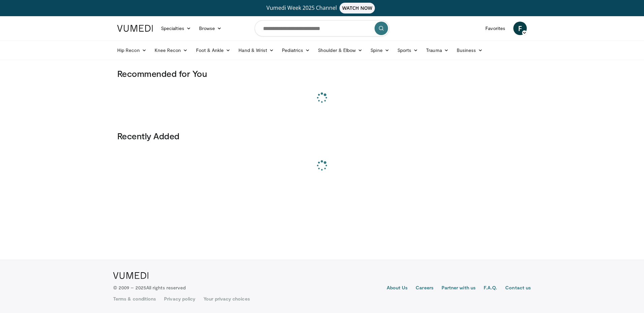 The height and width of the screenshot is (313, 644). What do you see at coordinates (380, 50) in the screenshot?
I see `a: Spine` at bounding box center [380, 50].